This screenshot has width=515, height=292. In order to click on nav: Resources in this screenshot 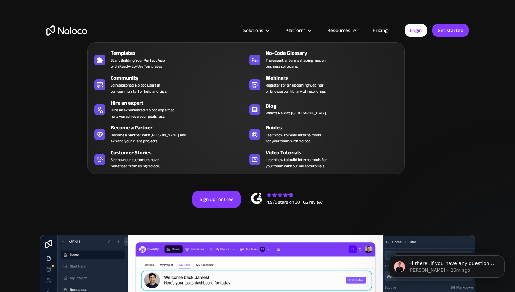, I will do `click(246, 103)`.